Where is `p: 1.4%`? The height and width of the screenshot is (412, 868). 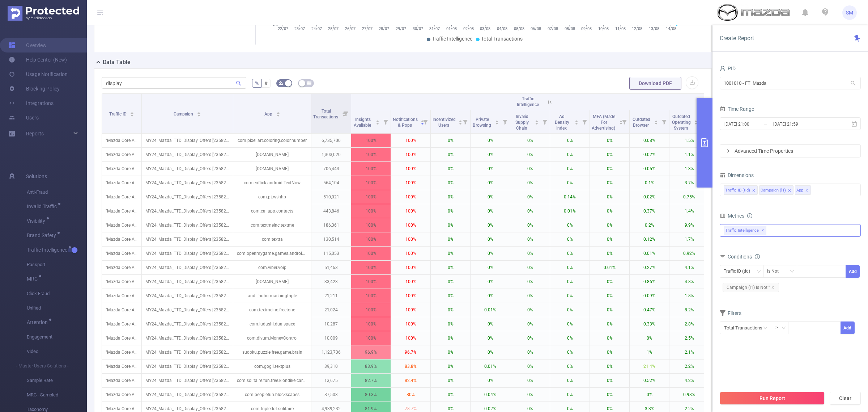 p: 1.4% is located at coordinates (689, 211).